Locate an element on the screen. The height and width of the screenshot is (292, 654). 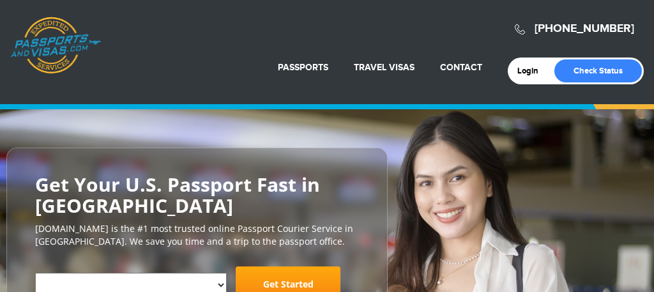
a: Check Status is located at coordinates (598, 71).